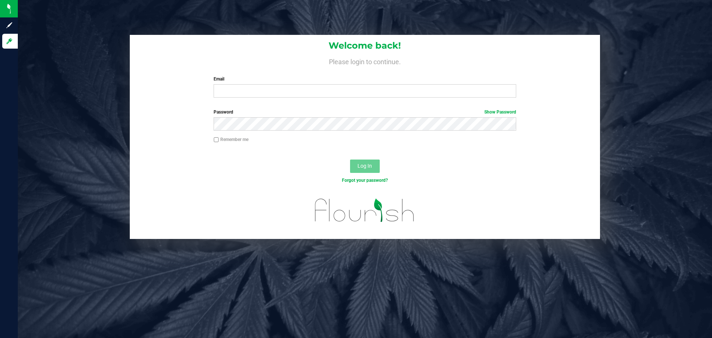 The image size is (712, 338). What do you see at coordinates (365, 166) in the screenshot?
I see `span: Log In` at bounding box center [365, 166].